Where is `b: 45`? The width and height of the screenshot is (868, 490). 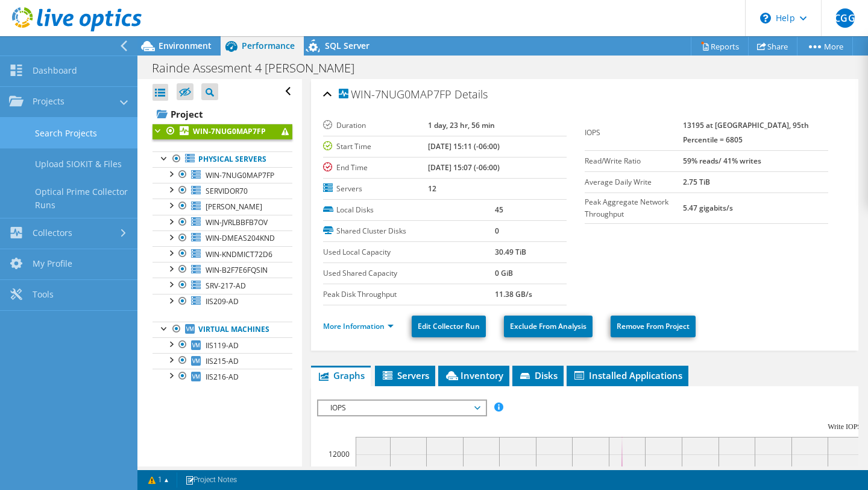 b: 45 is located at coordinates (499, 209).